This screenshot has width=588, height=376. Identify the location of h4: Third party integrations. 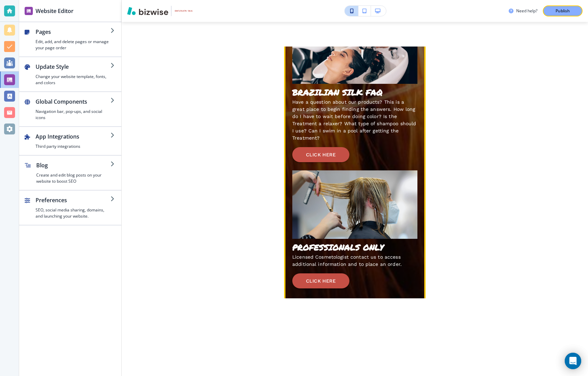
(73, 146).